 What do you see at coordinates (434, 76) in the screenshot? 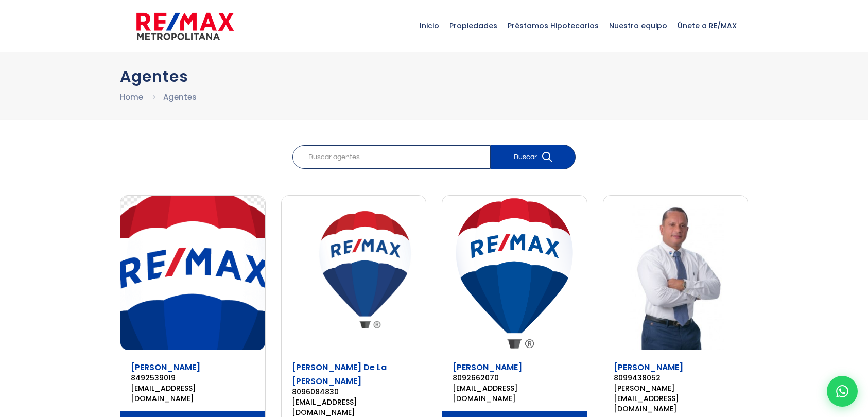
I see `h1: Agentes` at bounding box center [434, 76].